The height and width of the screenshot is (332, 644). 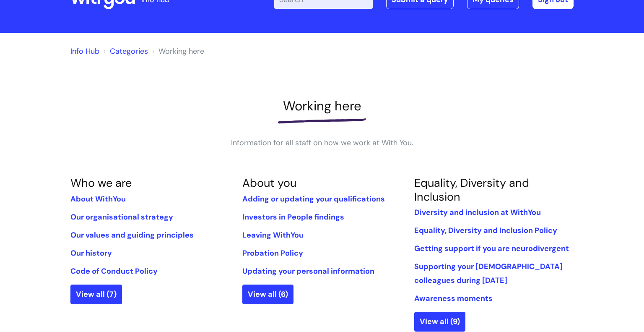 I want to click on a: About you, so click(x=269, y=182).